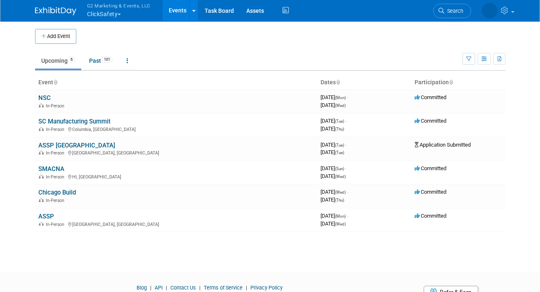  Describe the element at coordinates (56, 11) in the screenshot. I see `img: ExhibitDay` at that location.